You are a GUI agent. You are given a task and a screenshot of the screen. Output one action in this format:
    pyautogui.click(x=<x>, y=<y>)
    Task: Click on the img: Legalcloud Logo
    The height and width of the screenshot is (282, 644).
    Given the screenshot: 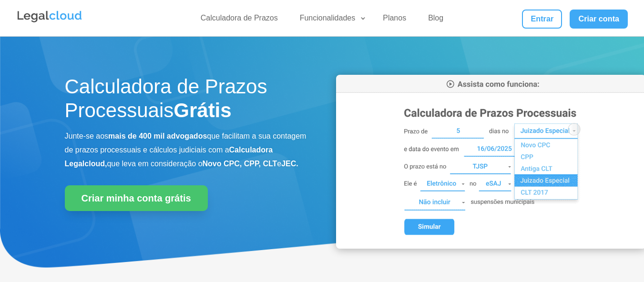 What is the action you would take?
    pyautogui.click(x=49, y=17)
    